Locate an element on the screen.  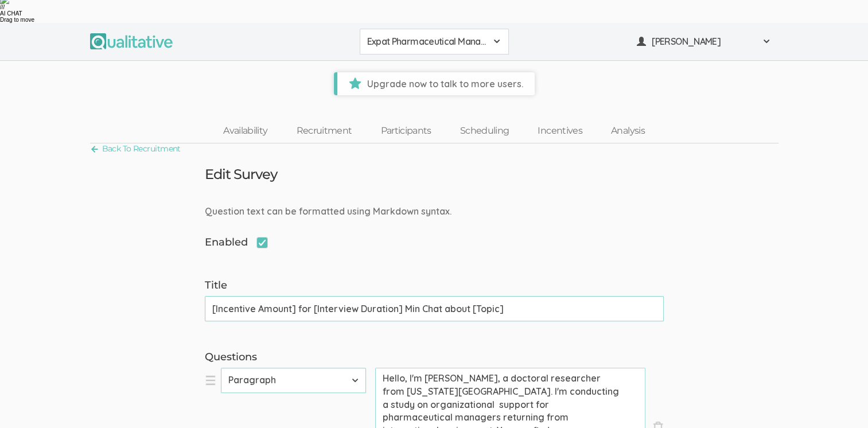
a: Incentives is located at coordinates (560, 130).